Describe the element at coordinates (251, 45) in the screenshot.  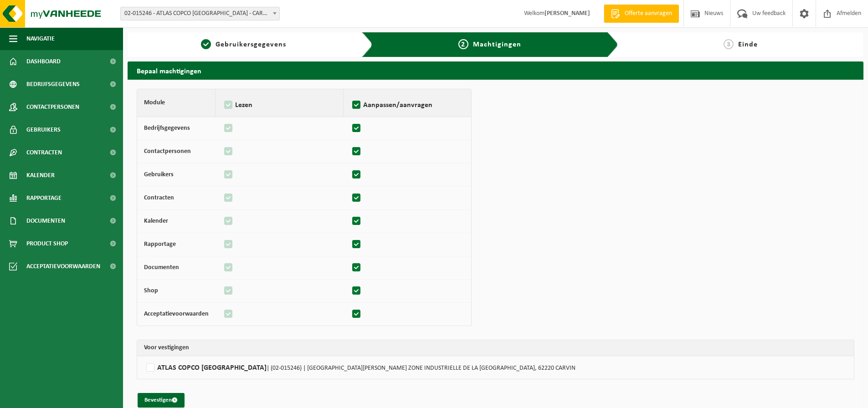
I see `span: Gebruikersgegevens` at that location.